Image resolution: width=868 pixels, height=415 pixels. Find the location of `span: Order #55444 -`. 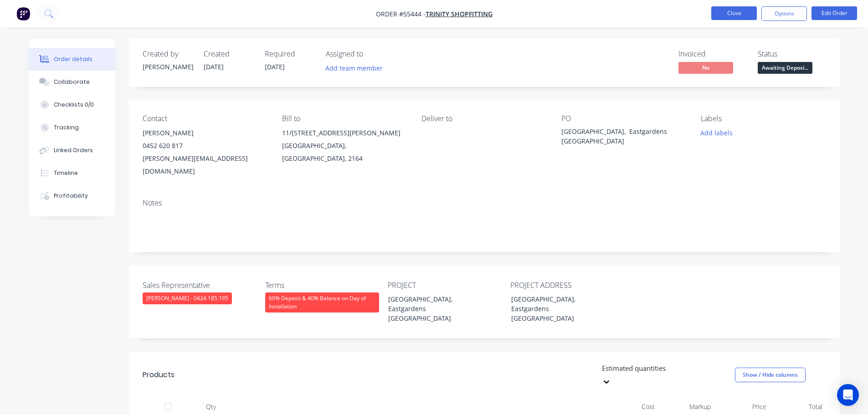

span: Order #55444 - is located at coordinates (401, 13).